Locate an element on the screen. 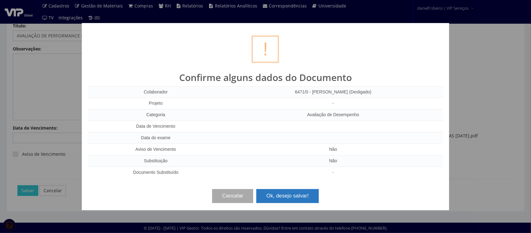  td: Documento Substituído is located at coordinates (156, 172).